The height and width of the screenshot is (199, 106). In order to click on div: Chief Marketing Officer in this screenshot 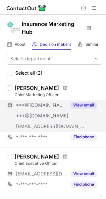, I will do `click(58, 95)`.